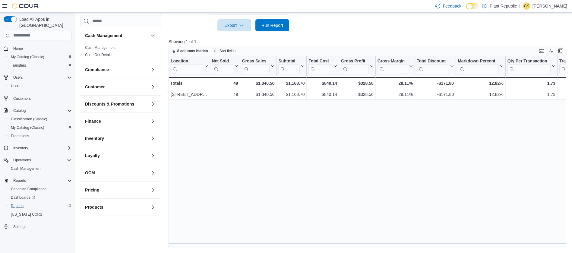 The image size is (572, 253). What do you see at coordinates (320, 61) in the screenshot?
I see `div: Total Cost` at bounding box center [320, 61].